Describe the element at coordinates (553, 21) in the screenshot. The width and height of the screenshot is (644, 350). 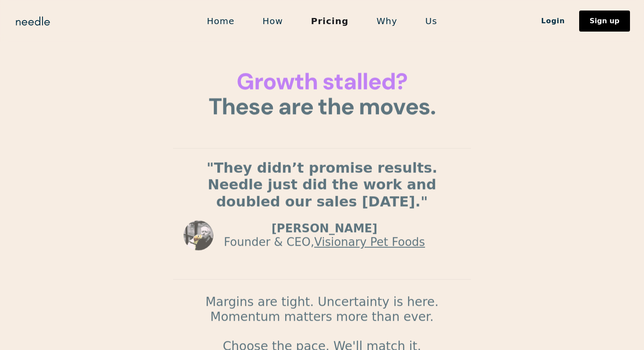
I see `a: Login` at that location.